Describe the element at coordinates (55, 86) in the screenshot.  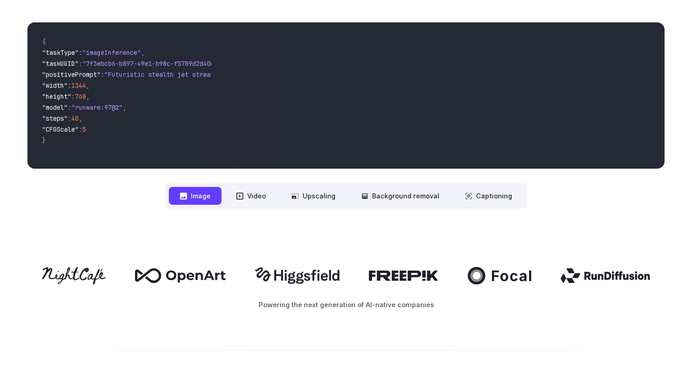
I see `span: "width"` at that location.